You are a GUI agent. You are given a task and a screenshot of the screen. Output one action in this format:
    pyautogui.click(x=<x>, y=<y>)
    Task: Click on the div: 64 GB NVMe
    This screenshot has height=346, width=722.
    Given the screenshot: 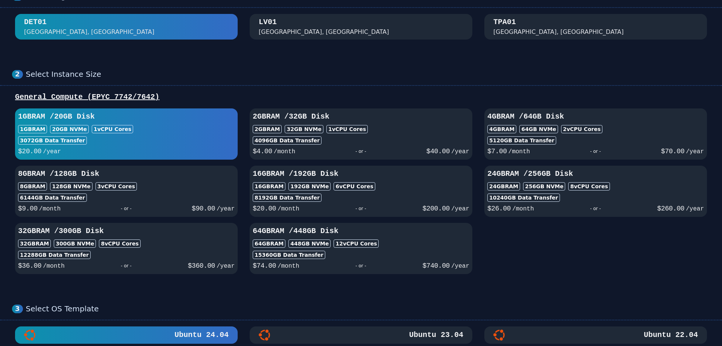 What is the action you would take?
    pyautogui.click(x=539, y=129)
    